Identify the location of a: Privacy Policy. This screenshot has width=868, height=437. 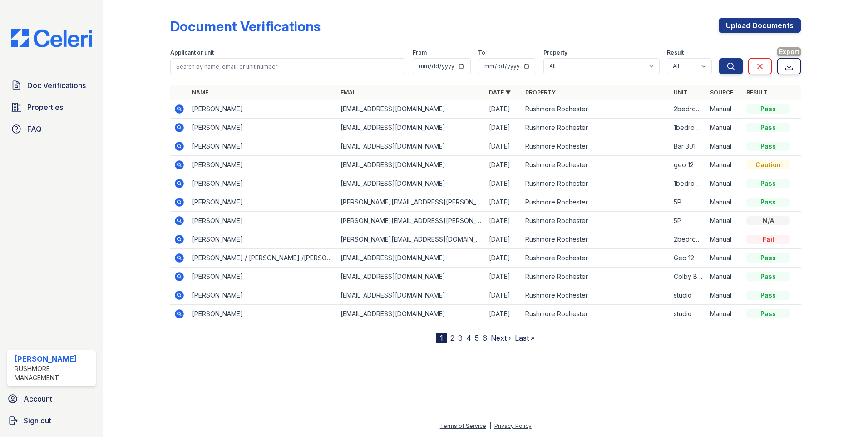
(513, 425).